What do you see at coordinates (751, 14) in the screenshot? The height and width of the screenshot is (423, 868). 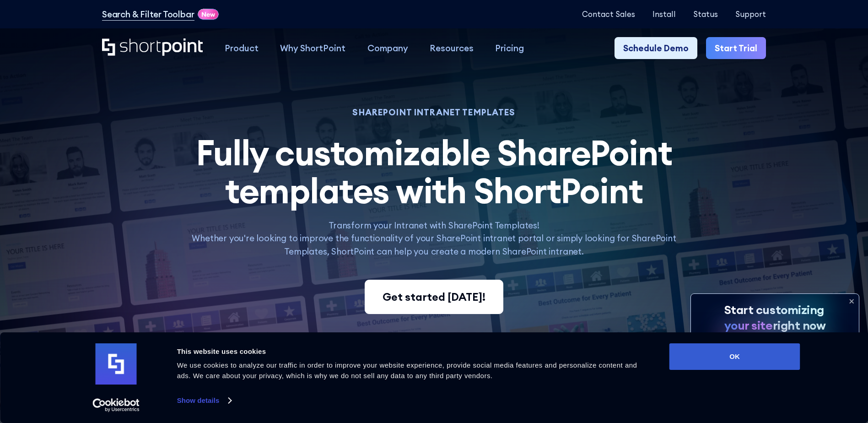 I see `a: Support` at bounding box center [751, 14].